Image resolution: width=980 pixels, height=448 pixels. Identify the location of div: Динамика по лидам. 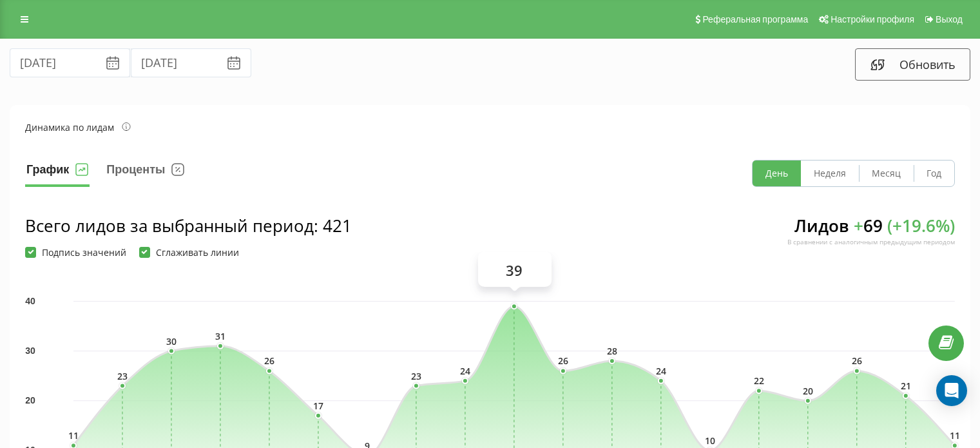
(78, 127).